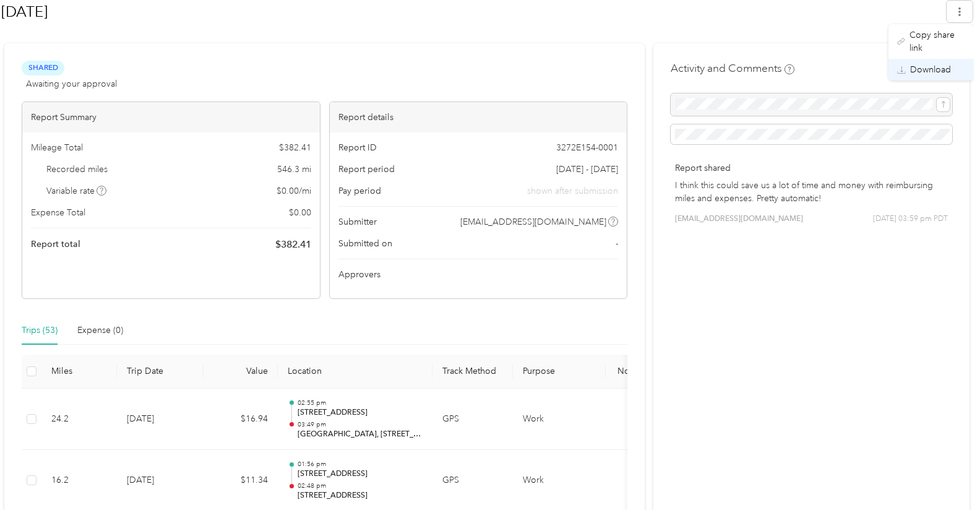  What do you see at coordinates (628, 371) in the screenshot?
I see `th: Notes` at bounding box center [628, 371].